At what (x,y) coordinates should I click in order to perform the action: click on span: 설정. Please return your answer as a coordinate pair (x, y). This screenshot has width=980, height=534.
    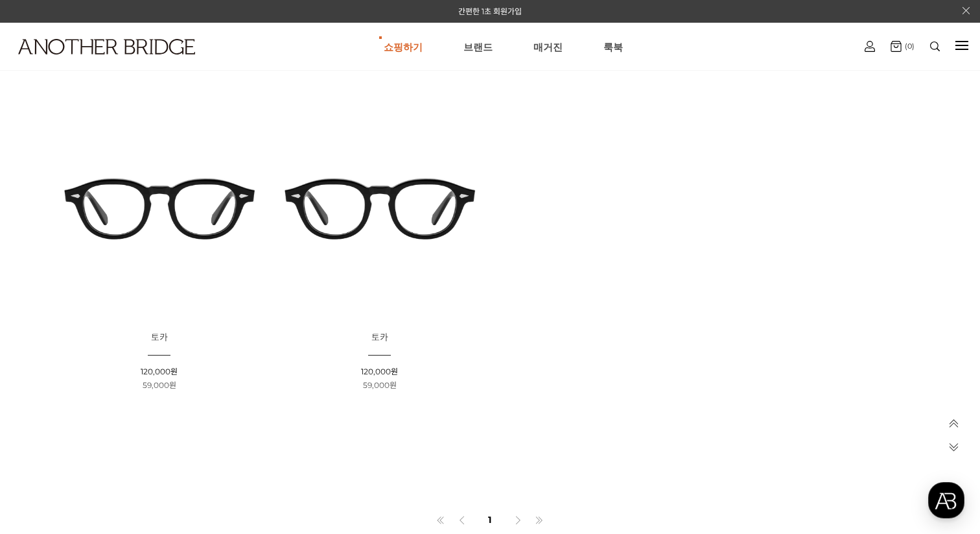
    Looking at the image, I should click on (208, 436).